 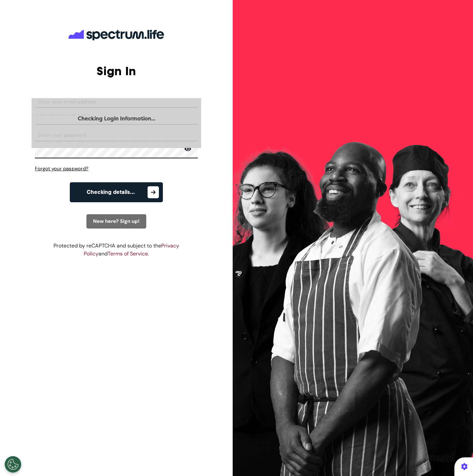 What do you see at coordinates (116, 221) in the screenshot?
I see `span: New here? Sign up!` at bounding box center [116, 221].